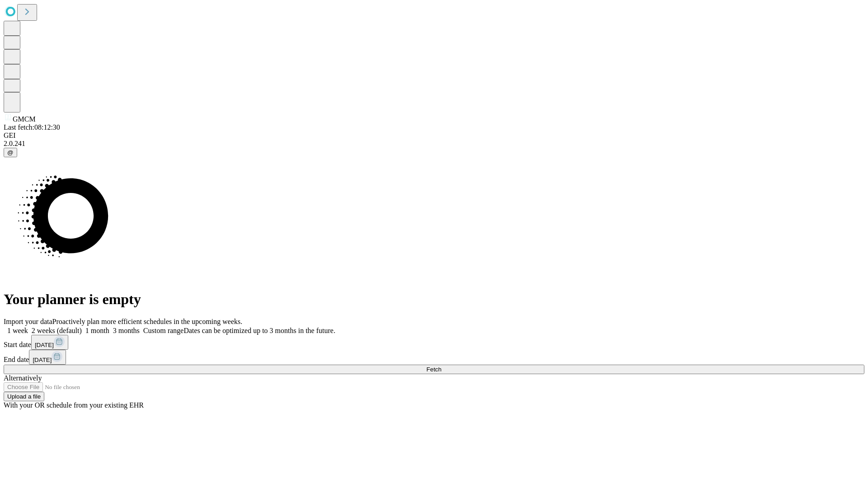 This screenshot has width=868, height=488. What do you see at coordinates (147, 321) in the screenshot?
I see `span: Proactively plan more efficient schedules in the upcoming weeks.` at bounding box center [147, 321].